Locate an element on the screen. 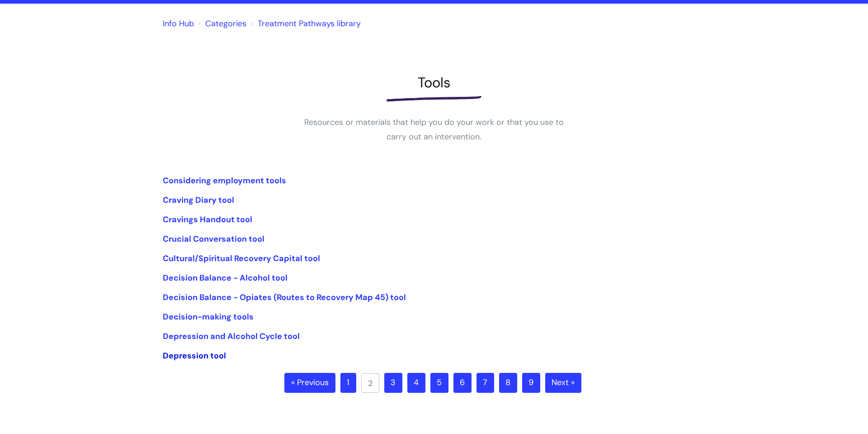 This screenshot has width=868, height=434. a: Categories is located at coordinates (226, 24).